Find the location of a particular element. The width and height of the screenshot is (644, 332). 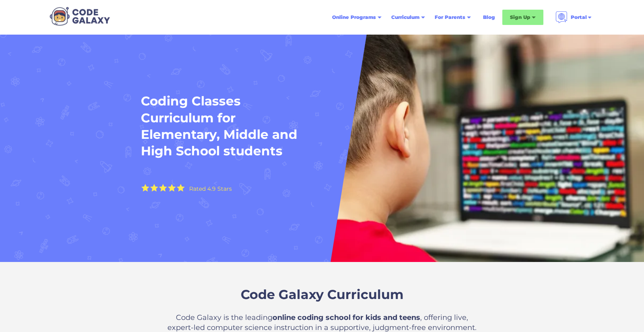

h1: Coding Classes Curriculum for Elementary, Middle and High School students is located at coordinates (222, 126).